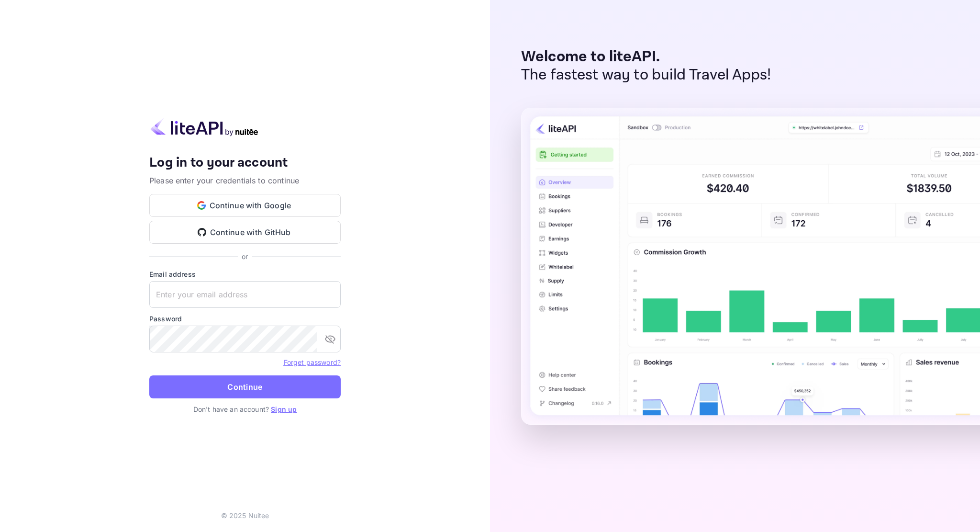 The height and width of the screenshot is (532, 980). What do you see at coordinates (646, 57) in the screenshot?
I see `p: Welcome to liteAPI.` at bounding box center [646, 57].